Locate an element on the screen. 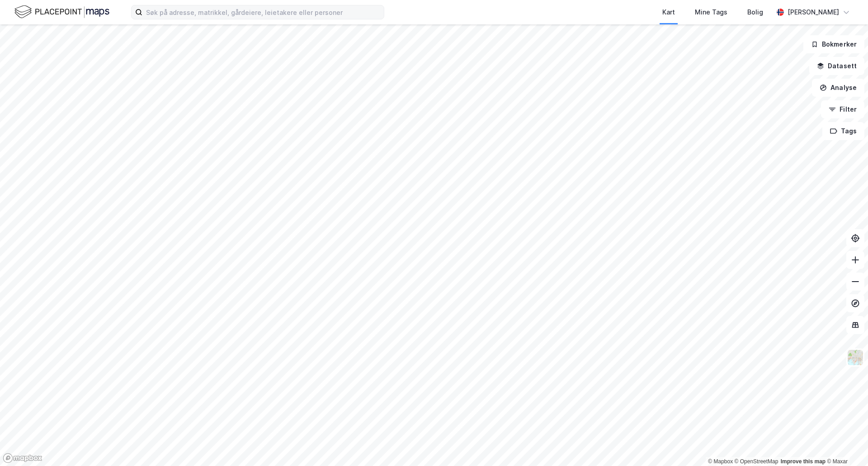  button: Filter is located at coordinates (843, 109).